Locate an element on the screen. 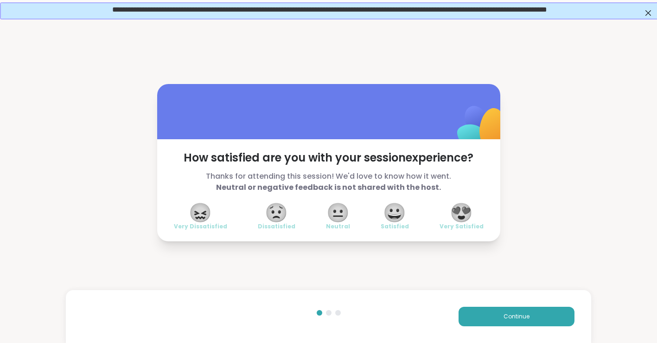 Image resolution: width=657 pixels, height=343 pixels. button: Continue is located at coordinates (517, 316).